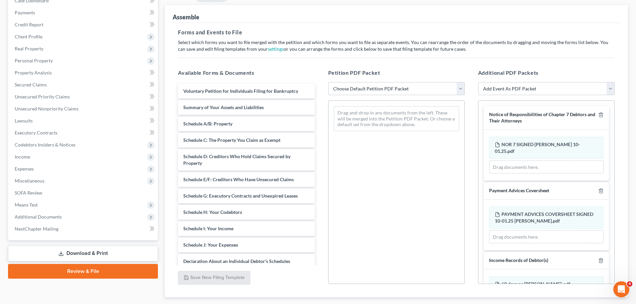  What do you see at coordinates (396, 119) in the screenshot?
I see `div: Drag-and-drop in any documents from the left. These will be merged into the Petition PDF Packet. ...` at bounding box center [396, 119].